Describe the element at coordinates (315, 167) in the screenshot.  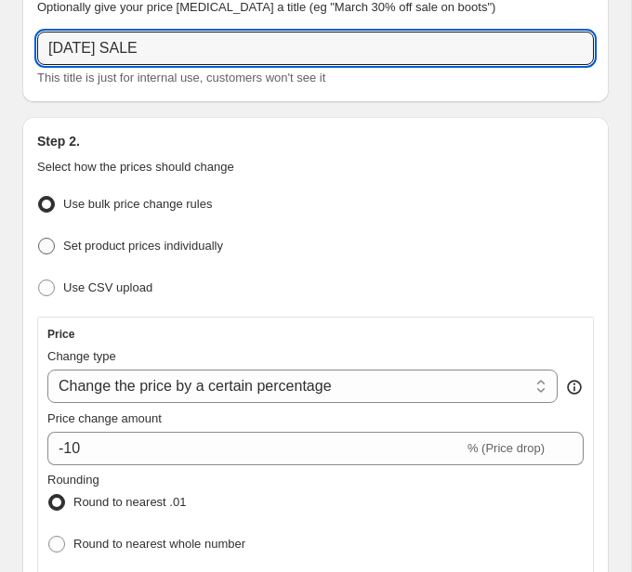
I see `p: Select how the prices should change` at that location.